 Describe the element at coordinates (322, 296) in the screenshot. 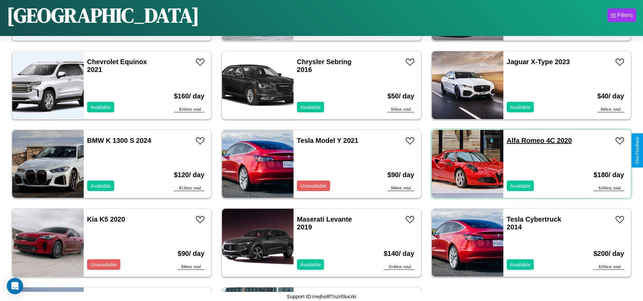

I see `p: Support ID: mejho8f7nzri5lucrki` at that location.